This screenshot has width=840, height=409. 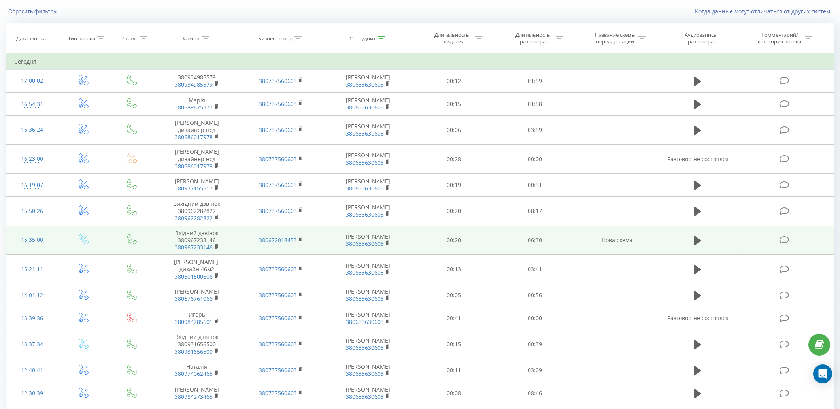 What do you see at coordinates (765, 11) in the screenshot?
I see `a: Когда данные могут отличаться от других систем` at bounding box center [765, 11].